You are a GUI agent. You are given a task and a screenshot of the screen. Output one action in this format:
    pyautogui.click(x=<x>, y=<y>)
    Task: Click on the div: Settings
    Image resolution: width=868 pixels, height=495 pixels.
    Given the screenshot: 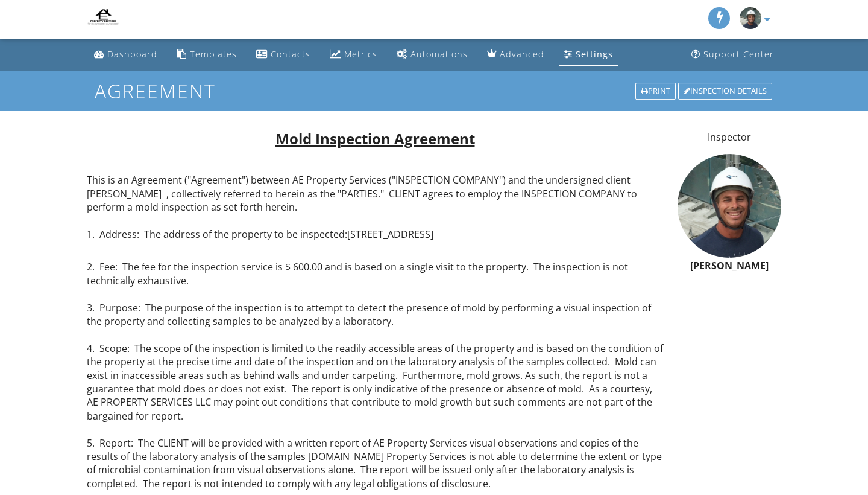 What is the action you would take?
    pyautogui.click(x=594, y=54)
    